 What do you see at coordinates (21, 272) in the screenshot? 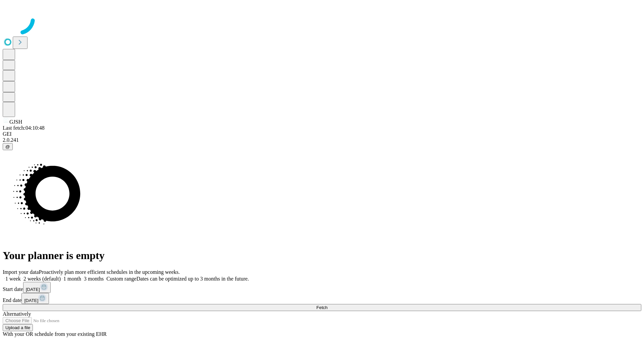
I see `span: Import your data` at bounding box center [21, 272].